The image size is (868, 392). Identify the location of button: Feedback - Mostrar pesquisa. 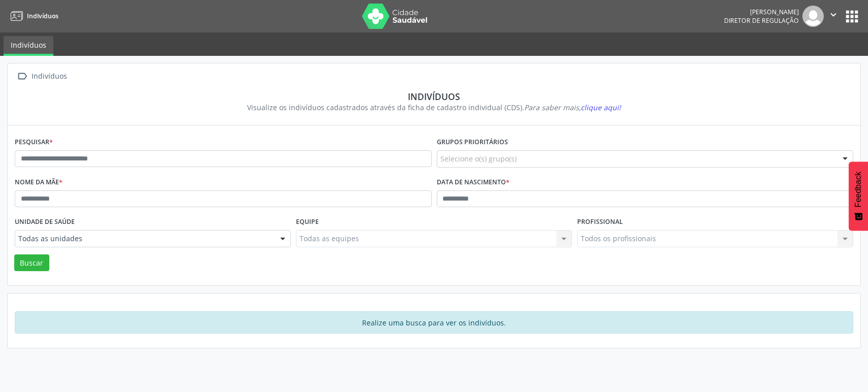
(858, 196).